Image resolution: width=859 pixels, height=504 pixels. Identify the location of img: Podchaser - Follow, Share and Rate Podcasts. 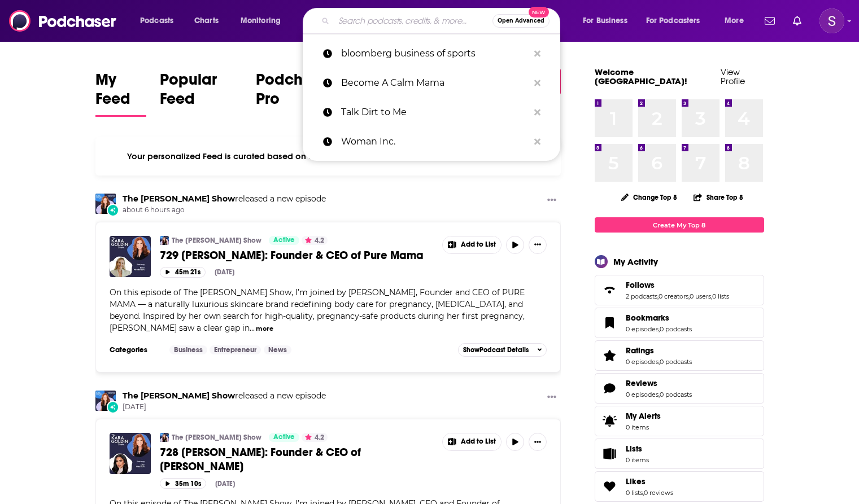
(63, 21).